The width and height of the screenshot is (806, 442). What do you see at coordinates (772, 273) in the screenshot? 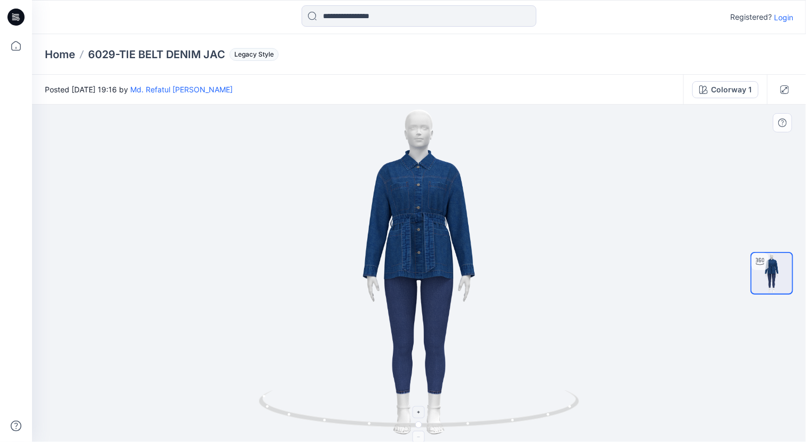
I see `img: turntable-26-04-2024-13:19:51` at bounding box center [772, 273].